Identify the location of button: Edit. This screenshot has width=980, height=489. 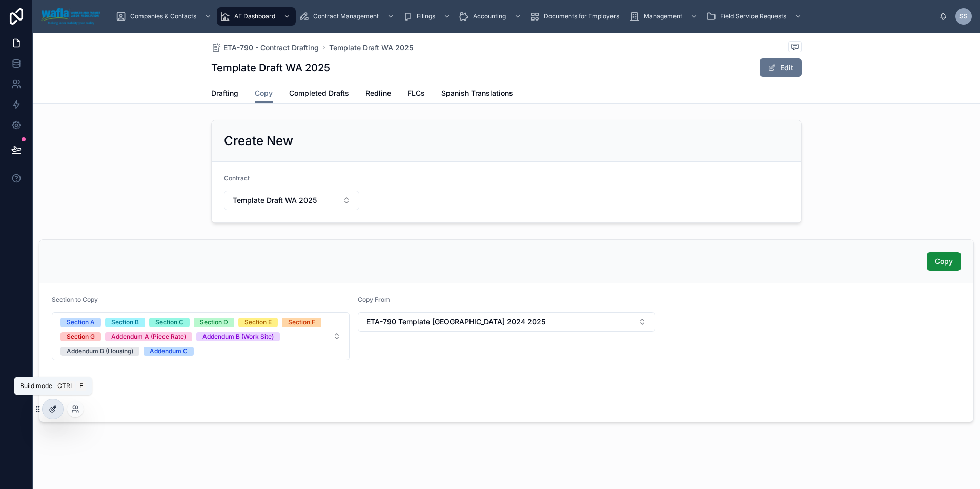
(781, 68).